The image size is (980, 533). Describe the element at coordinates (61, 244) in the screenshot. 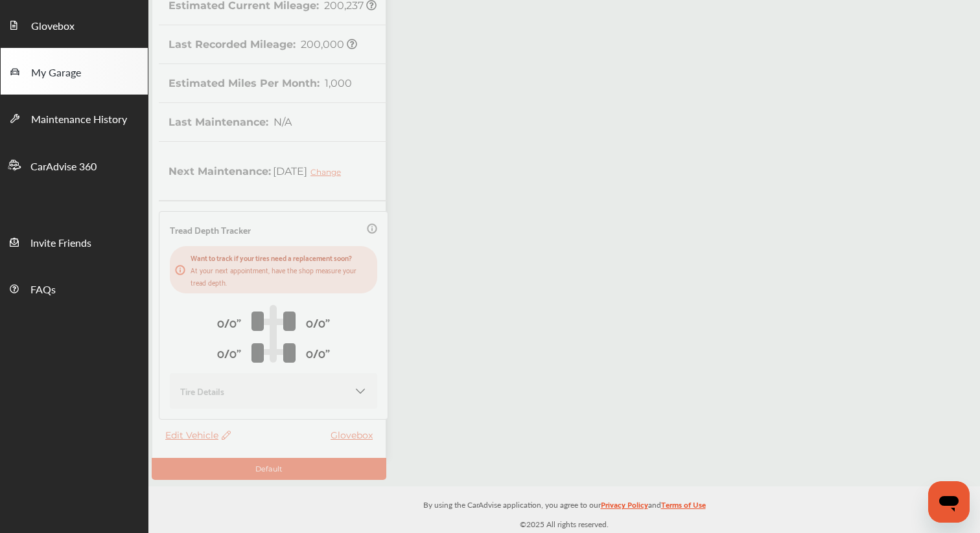

I see `span: Invite Friends` at that location.